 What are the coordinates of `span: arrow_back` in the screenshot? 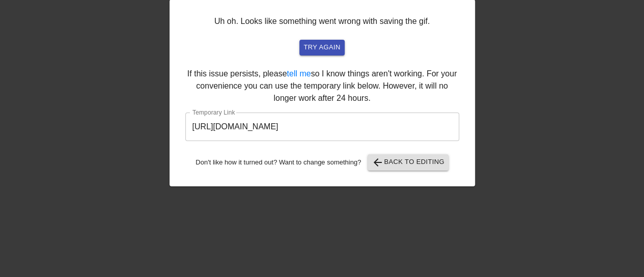 It's located at (377, 163).